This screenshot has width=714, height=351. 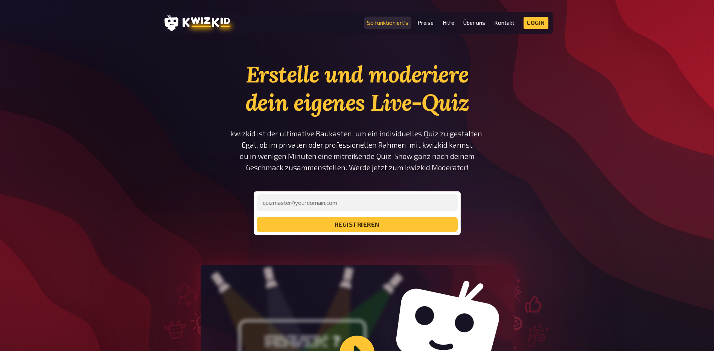 What do you see at coordinates (536, 23) in the screenshot?
I see `a: Login` at bounding box center [536, 23].